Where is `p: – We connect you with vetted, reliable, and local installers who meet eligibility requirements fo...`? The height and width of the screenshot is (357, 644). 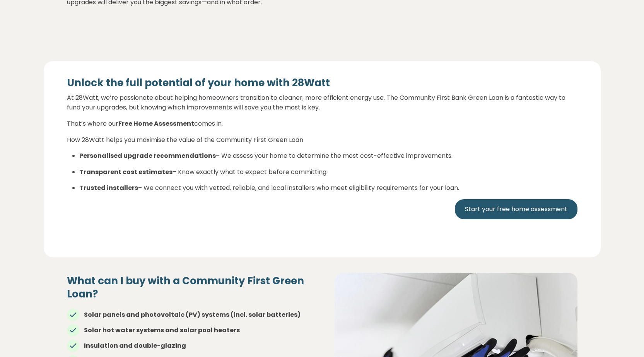
p: – We connect you with vetted, reliable, and local installers who meet eligibility requirements fo... is located at coordinates (328, 188).